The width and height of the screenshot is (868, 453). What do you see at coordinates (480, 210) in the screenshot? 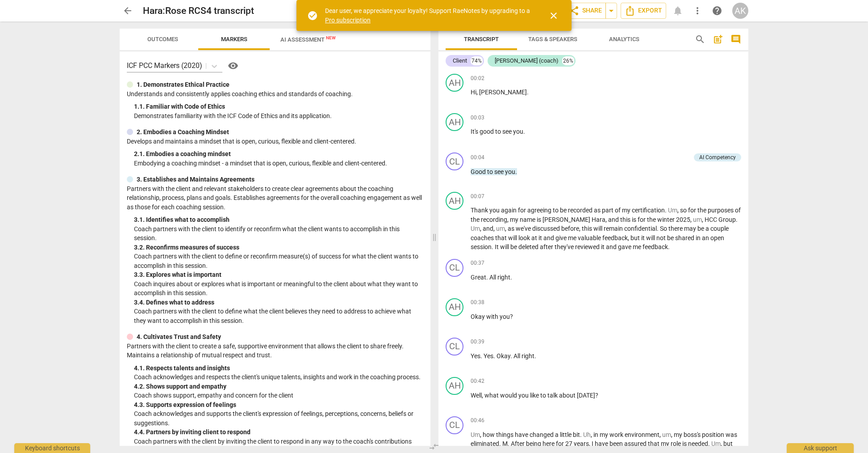
I see `span: Thank` at bounding box center [480, 210].